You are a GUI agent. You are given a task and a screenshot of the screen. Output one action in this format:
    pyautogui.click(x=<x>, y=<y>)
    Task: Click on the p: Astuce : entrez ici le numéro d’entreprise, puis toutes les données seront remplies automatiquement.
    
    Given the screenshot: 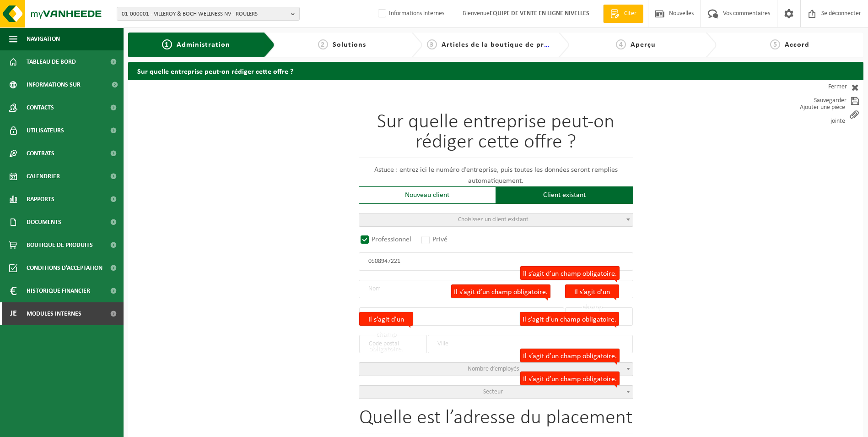 What is the action you would take?
    pyautogui.click(x=496, y=175)
    